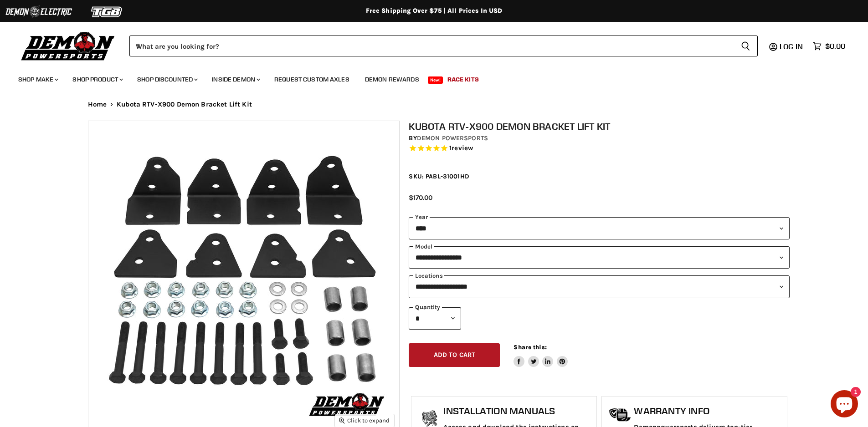  What do you see at coordinates (540, 355) in the screenshot?
I see `aside: Share this:` at bounding box center [540, 355].